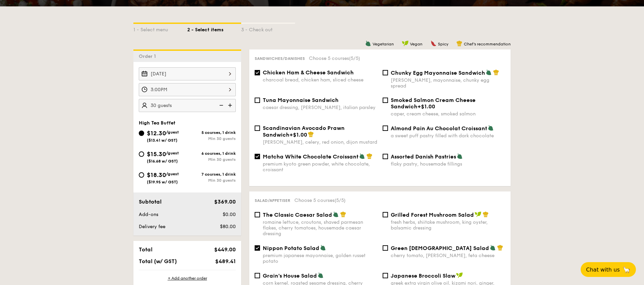 The width and height of the screenshot is (644, 285). I want to click on span: Total, so click(146, 249).